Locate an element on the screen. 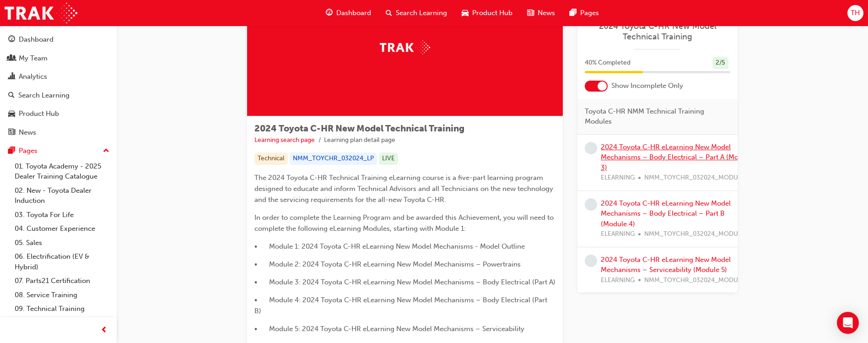  span: In order to complete the Learning Program and be awarded this Achievement, you will need to compl... is located at coordinates (405, 223).